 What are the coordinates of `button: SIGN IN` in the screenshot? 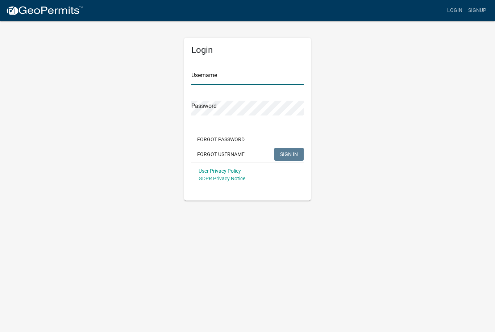 It's located at (289, 154).